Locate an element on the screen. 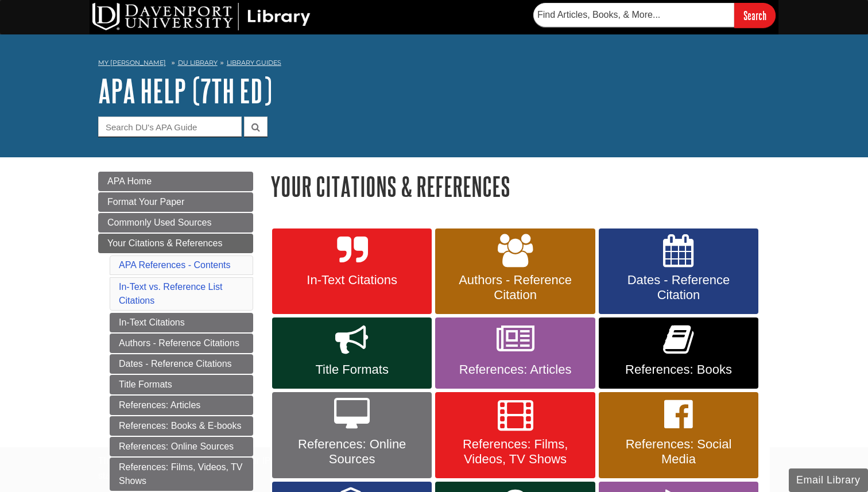 This screenshot has height=492, width=868. button: Email Library is located at coordinates (829, 480).